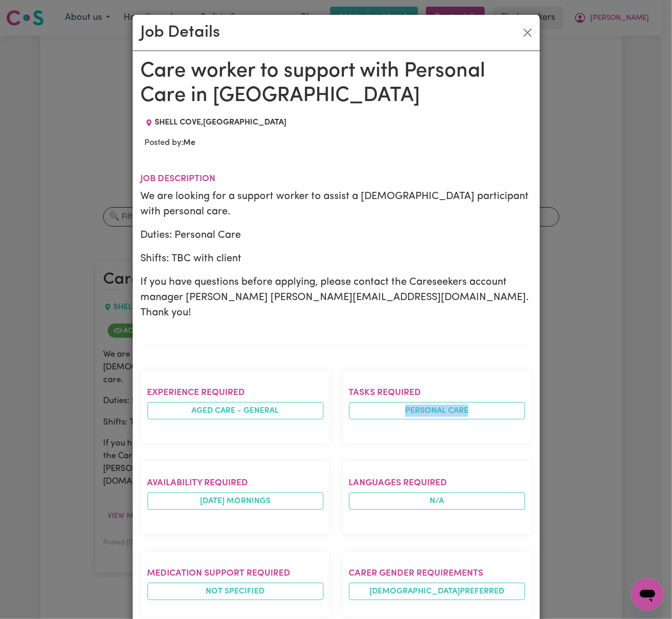 The width and height of the screenshot is (672, 619). What do you see at coordinates (437, 502) in the screenshot?
I see `span: N/A` at bounding box center [437, 502].